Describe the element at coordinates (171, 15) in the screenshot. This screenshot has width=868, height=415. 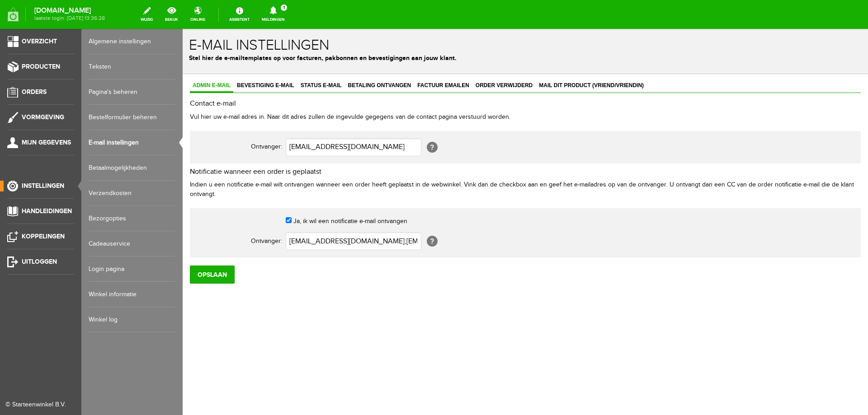
I see `a: bekijk` at that location.